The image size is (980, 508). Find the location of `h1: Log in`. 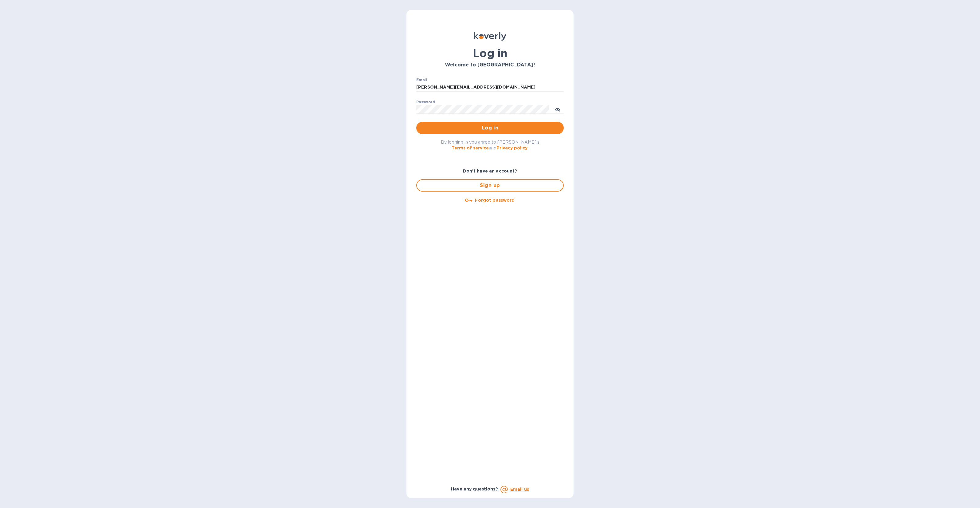

h1: Log in is located at coordinates (490, 53).